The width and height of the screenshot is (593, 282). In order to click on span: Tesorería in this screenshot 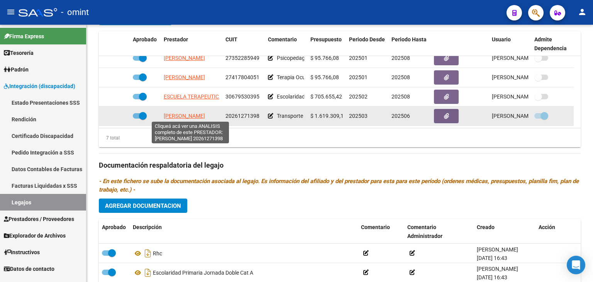, I will do `click(19, 53)`.